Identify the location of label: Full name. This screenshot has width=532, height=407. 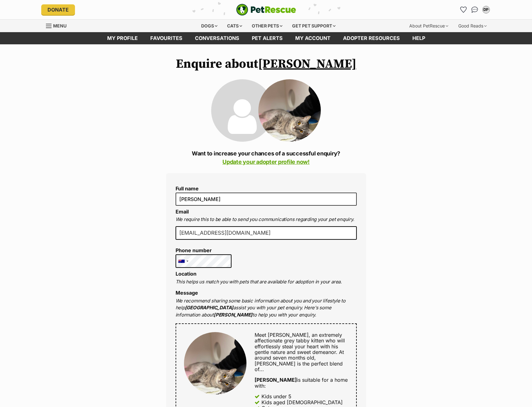
(266, 189).